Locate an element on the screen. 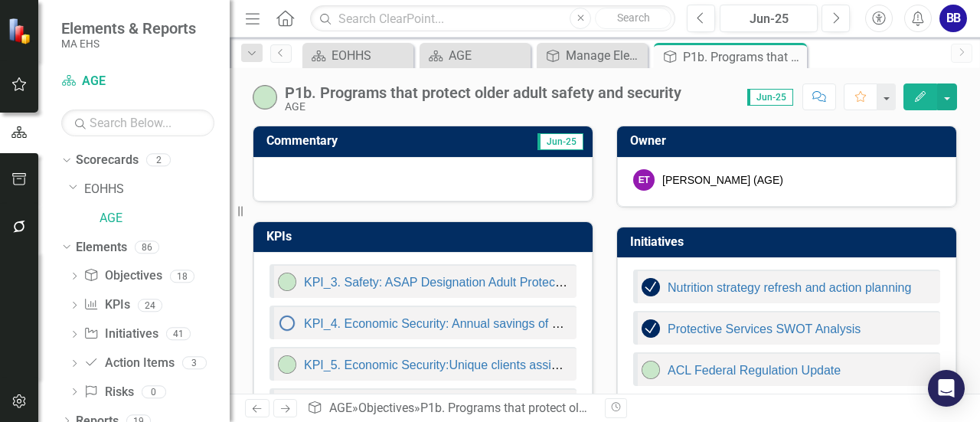 This screenshot has height=422, width=980. input: Search ClearPoint... is located at coordinates (492, 18).